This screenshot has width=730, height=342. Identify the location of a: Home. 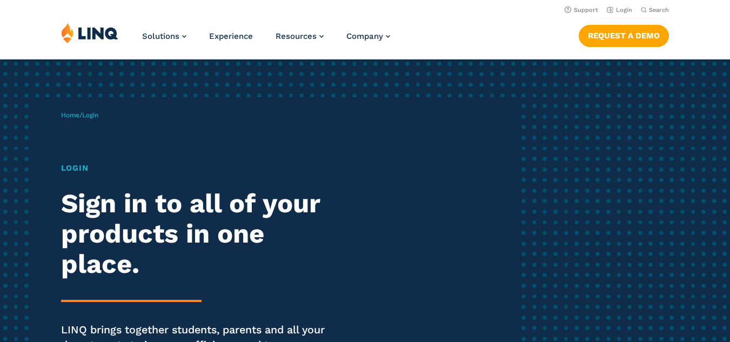
(70, 115).